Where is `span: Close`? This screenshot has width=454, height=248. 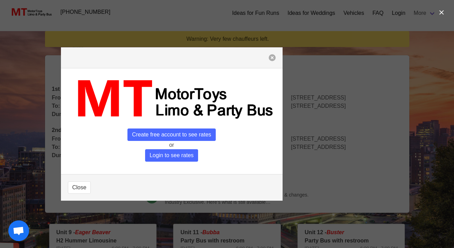
span: Close is located at coordinates (79, 188).